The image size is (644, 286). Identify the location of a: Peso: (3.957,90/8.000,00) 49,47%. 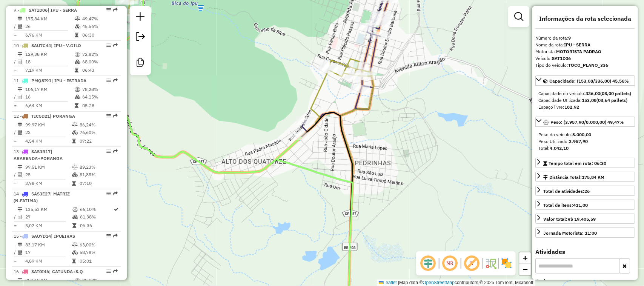
(585, 122).